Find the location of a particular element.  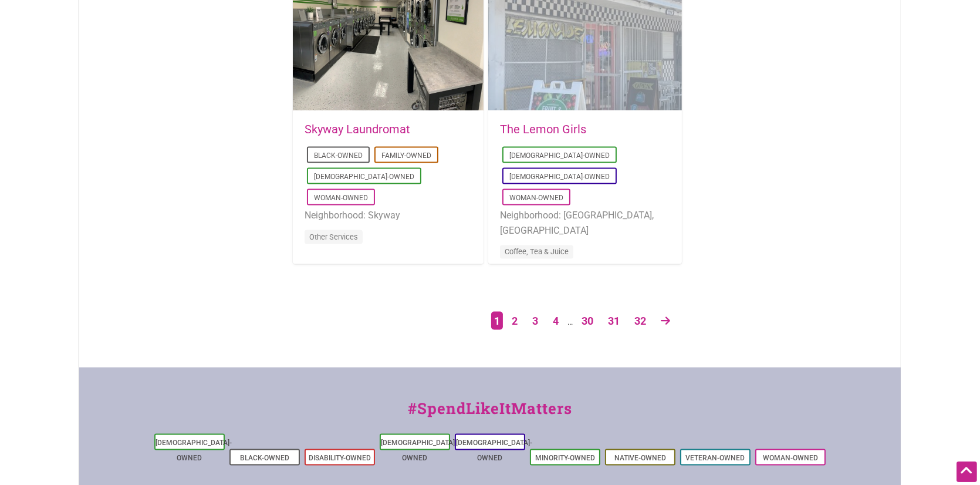

a: Coffee, Tea & Juice is located at coordinates (537, 252).